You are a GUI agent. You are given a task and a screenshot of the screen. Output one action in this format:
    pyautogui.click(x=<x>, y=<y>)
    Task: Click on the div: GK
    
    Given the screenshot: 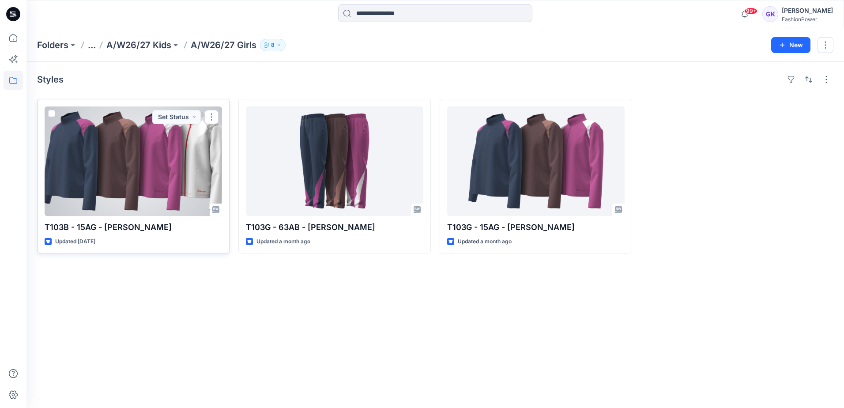 What is the action you would take?
    pyautogui.click(x=770, y=14)
    